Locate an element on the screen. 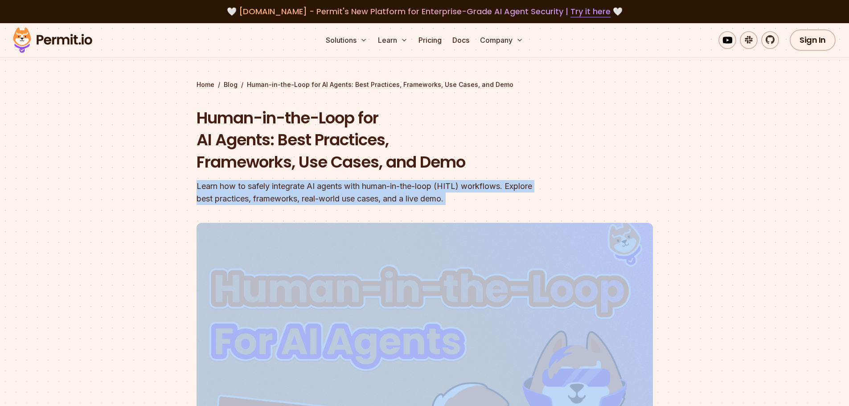  div: Learn how to safely integrate AI agents with human-in-the-loop (HITL) workflows. Explore best pra... is located at coordinates (368, 192).